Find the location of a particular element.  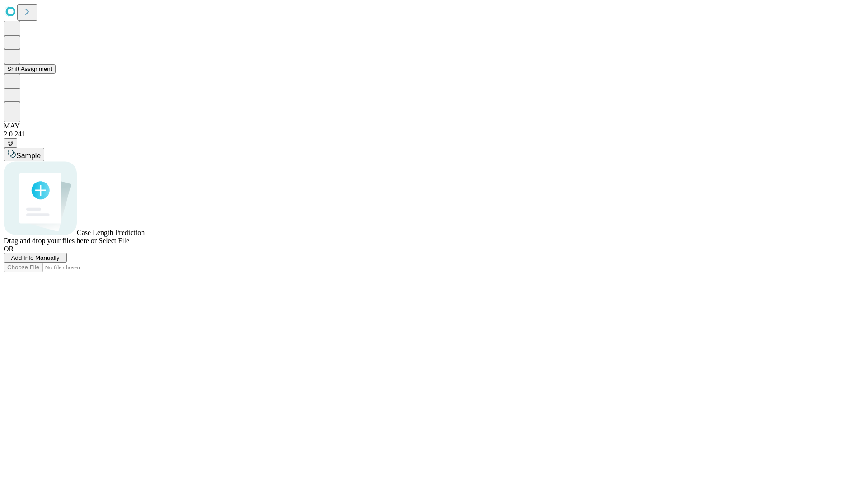

span: Select File is located at coordinates (114, 240).